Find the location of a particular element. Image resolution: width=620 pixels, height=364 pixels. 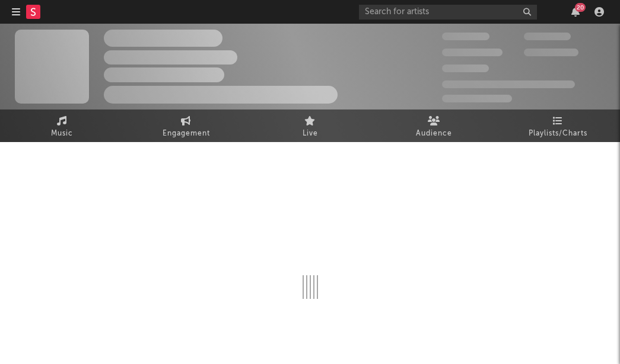

a: Live is located at coordinates (310, 126).